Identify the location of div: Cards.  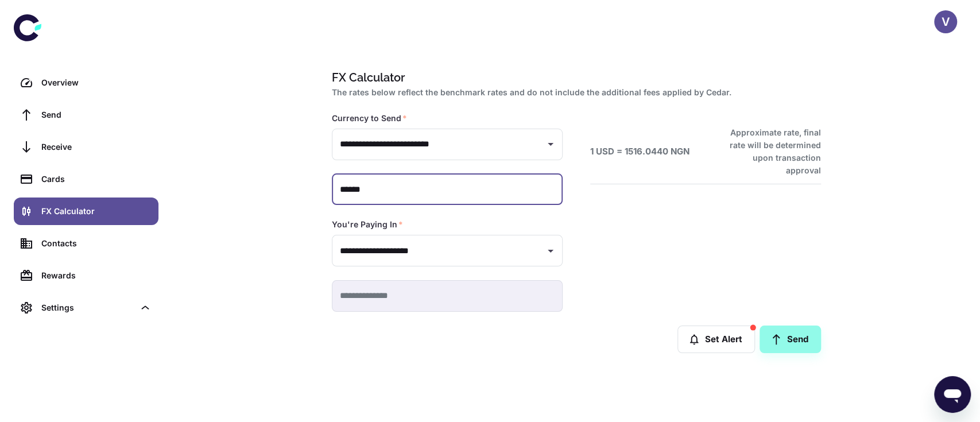
(96, 179).